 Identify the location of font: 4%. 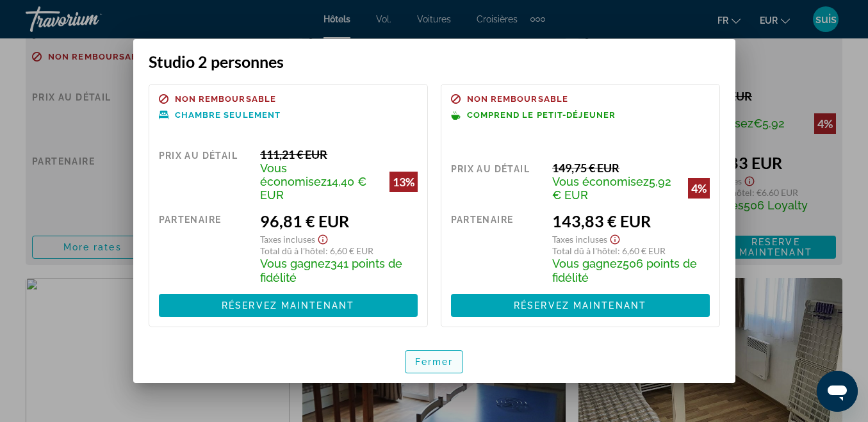
(699, 188).